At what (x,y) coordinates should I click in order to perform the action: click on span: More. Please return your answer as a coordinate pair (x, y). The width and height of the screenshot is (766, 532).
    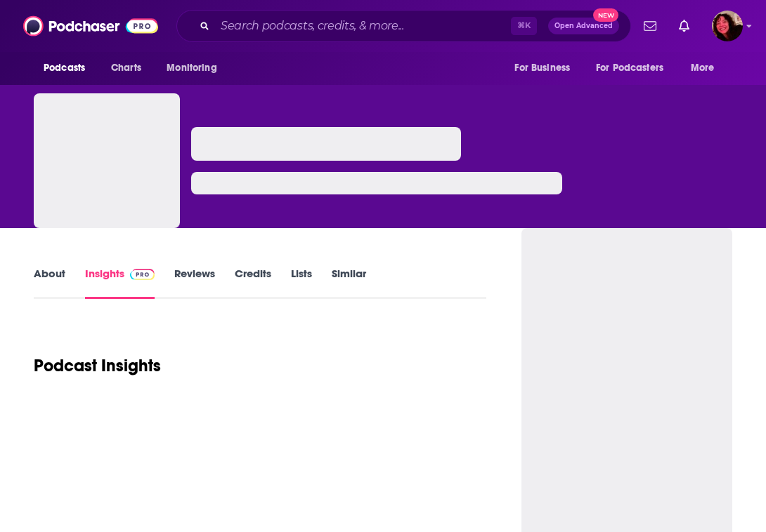
    Looking at the image, I should click on (703, 68).